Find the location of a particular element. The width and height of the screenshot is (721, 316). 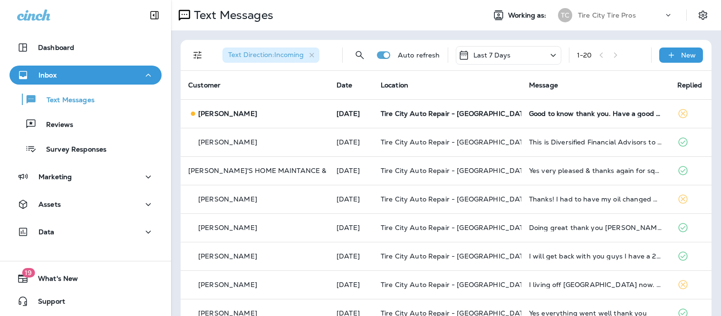

div: Yes very pleased & thanks again for squeezing me in is located at coordinates (596, 171).